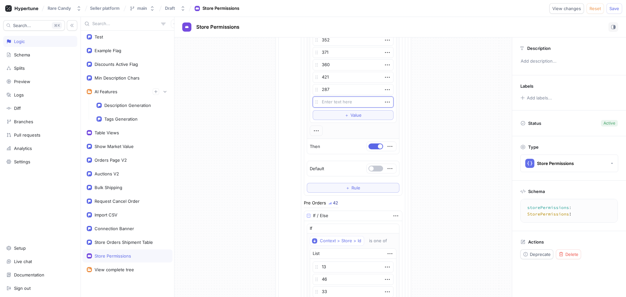  What do you see at coordinates (110, 160) in the screenshot?
I see `div: Orders Page V2` at bounding box center [110, 160].